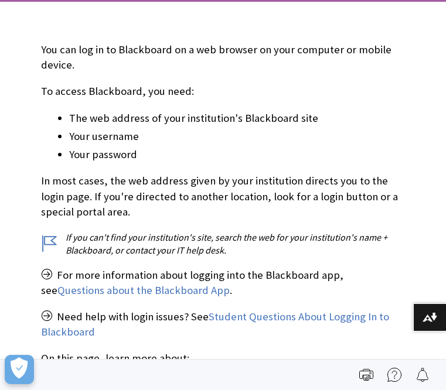 The height and width of the screenshot is (390, 446). What do you see at coordinates (237, 118) in the screenshot?
I see `li: The web address of your institution's Blackboard site` at bounding box center [237, 118].